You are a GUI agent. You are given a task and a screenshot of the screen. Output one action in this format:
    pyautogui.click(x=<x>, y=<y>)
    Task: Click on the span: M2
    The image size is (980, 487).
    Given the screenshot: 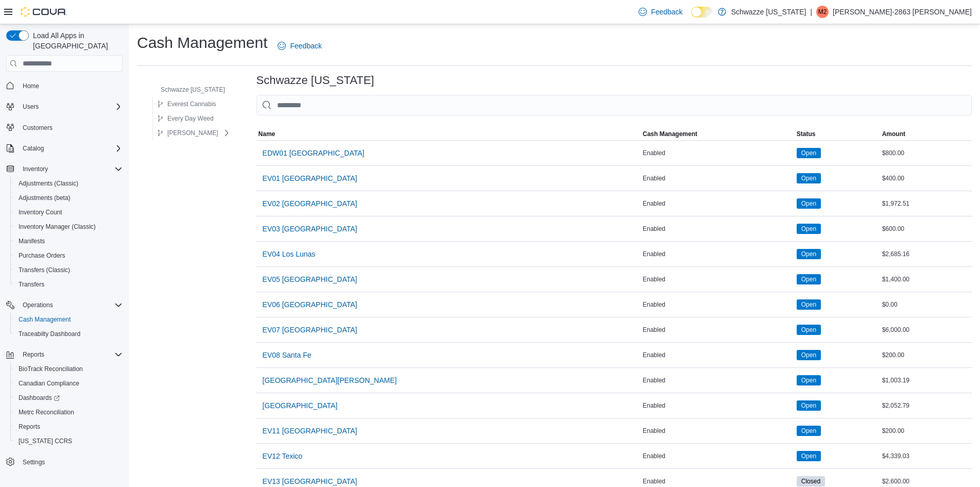 What is the action you would take?
    pyautogui.click(x=822, y=12)
    